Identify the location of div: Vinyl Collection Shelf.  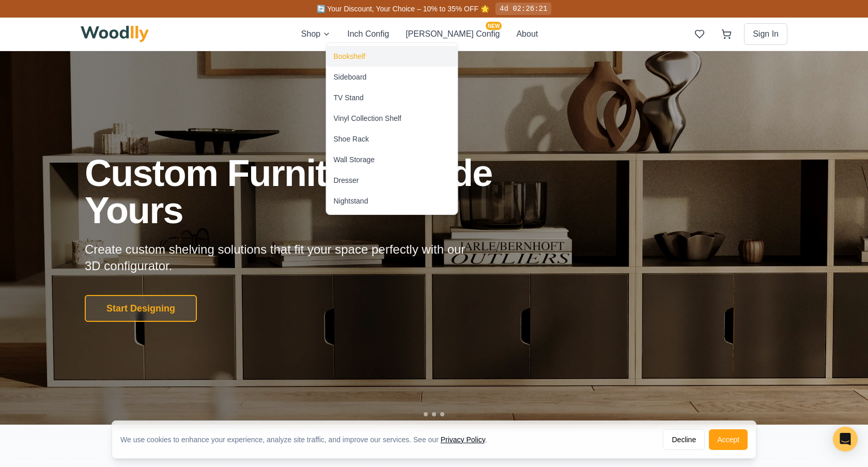
(368, 118).